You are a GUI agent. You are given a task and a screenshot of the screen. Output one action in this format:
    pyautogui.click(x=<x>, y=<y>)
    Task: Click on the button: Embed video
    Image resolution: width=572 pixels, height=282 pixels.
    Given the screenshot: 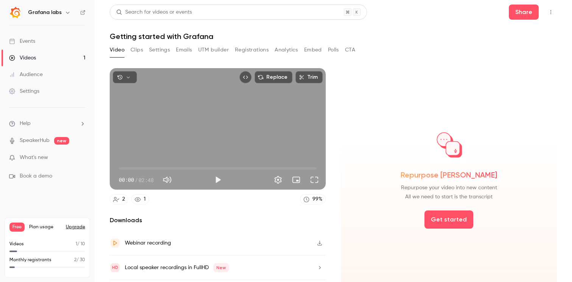 What is the action you would take?
    pyautogui.click(x=245, y=77)
    